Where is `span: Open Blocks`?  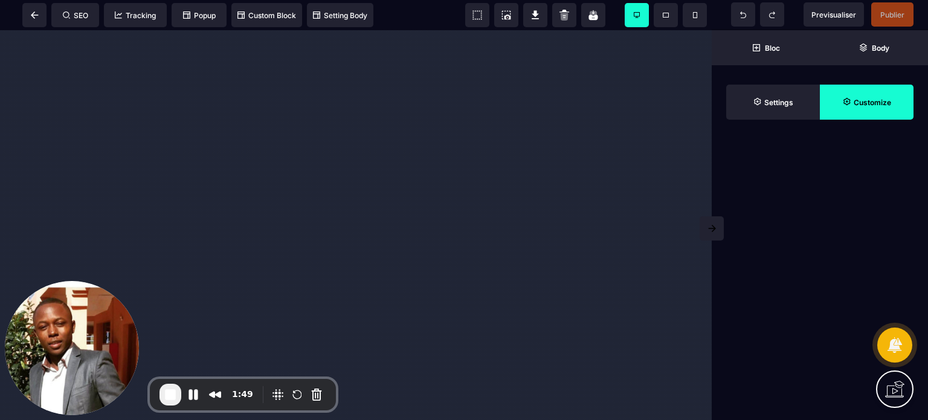
span: Open Blocks is located at coordinates (765, 48).